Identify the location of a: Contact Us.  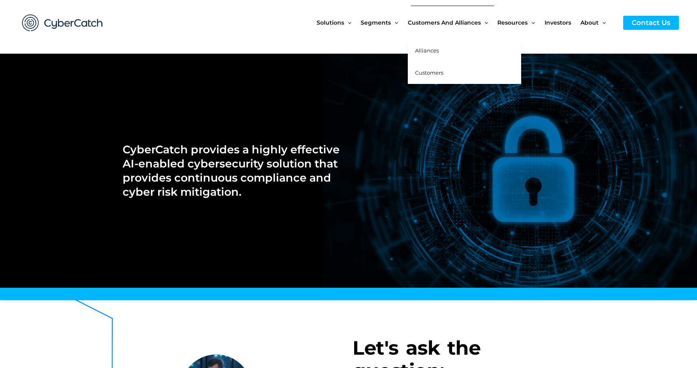
(651, 23).